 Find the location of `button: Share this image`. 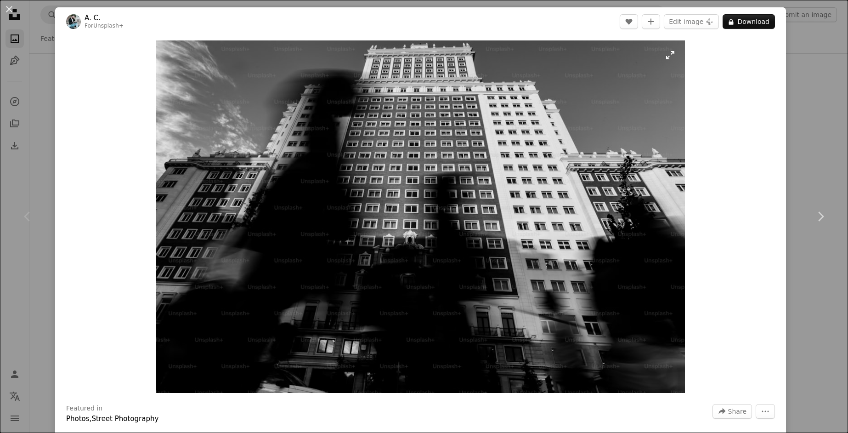

button: Share this image is located at coordinates (733, 411).